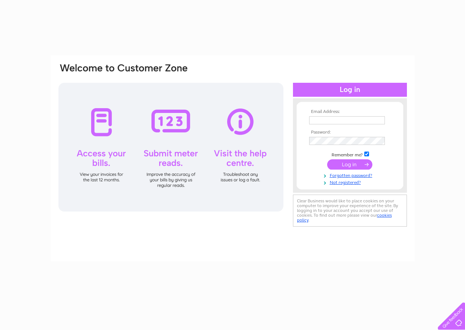  I want to click on th: Password:, so click(350, 132).